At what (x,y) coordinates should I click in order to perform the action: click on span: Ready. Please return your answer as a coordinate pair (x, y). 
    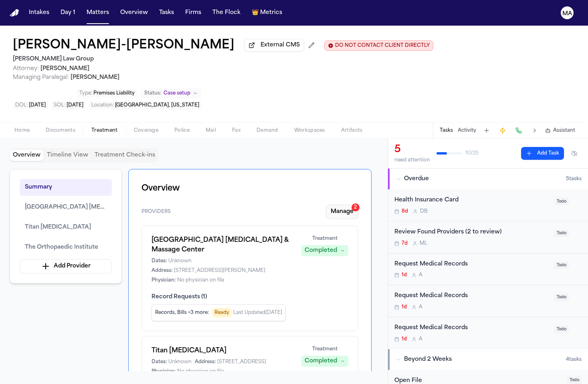
    Looking at the image, I should click on (222, 312).